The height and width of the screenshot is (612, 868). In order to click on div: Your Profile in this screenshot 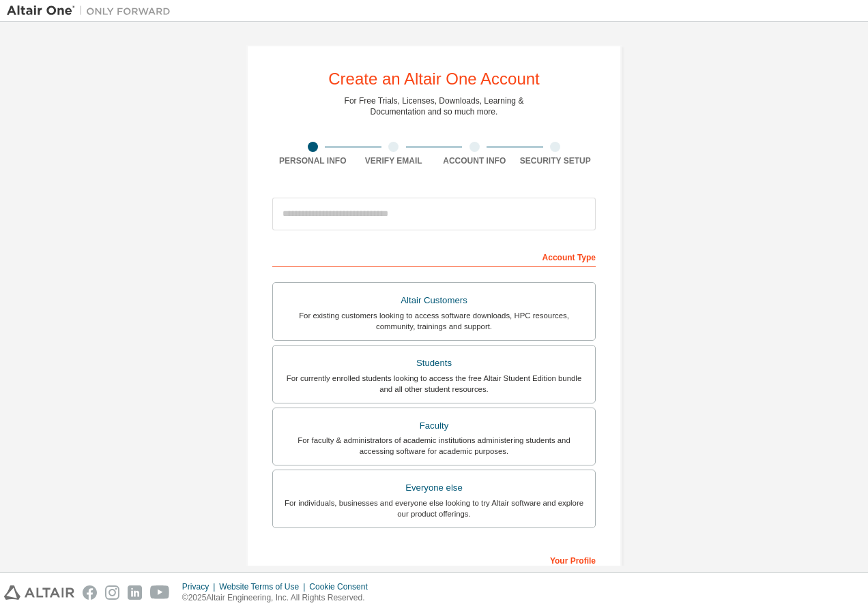, I will do `click(434, 560)`.